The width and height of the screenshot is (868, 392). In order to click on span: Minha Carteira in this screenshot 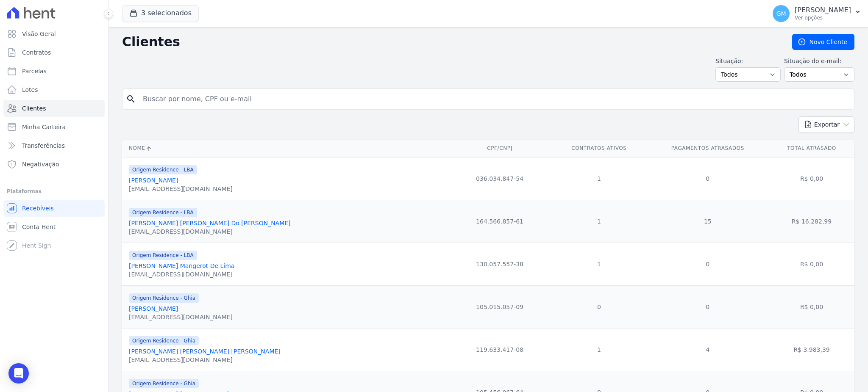, I will do `click(43, 127)`.